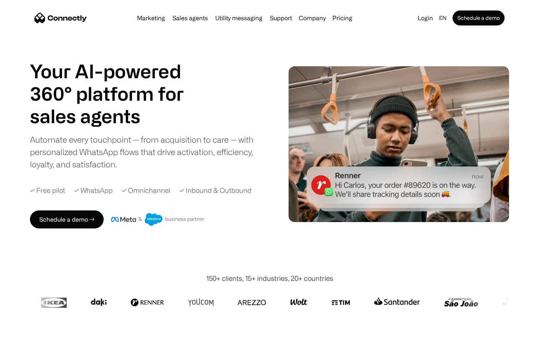 This screenshot has width=539, height=337. What do you see at coordinates (239, 18) in the screenshot?
I see `a: Utility messaging` at bounding box center [239, 18].